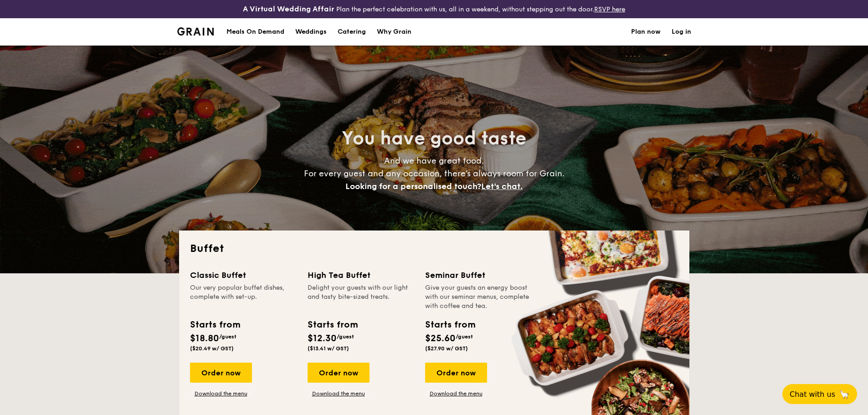  I want to click on h4: A Virtual Wedding Affair, so click(288, 9).